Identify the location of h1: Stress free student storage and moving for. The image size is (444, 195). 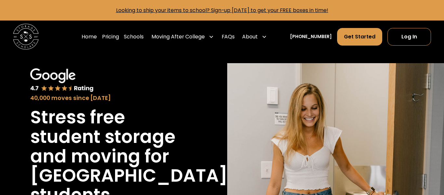
(108, 137).